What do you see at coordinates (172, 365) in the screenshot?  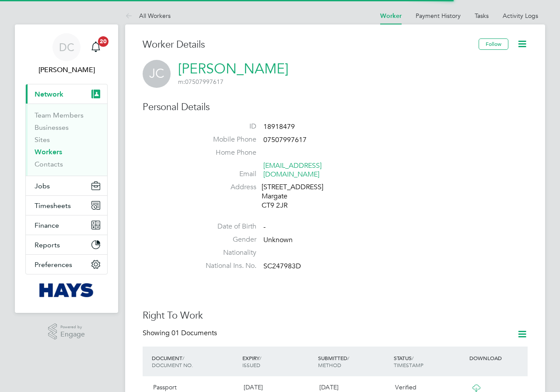 I see `span: DOCUMENT NO.` at bounding box center [172, 365].